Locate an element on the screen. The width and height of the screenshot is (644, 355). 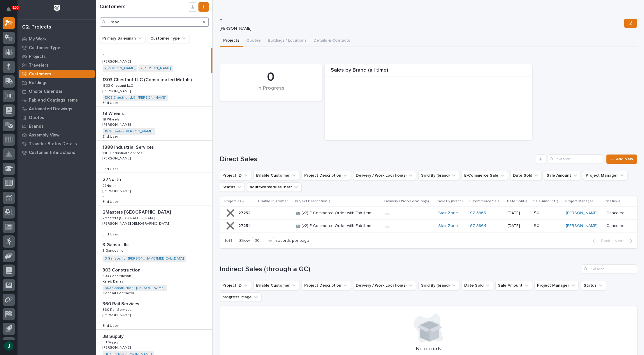
a: Customers is located at coordinates (57, 74).